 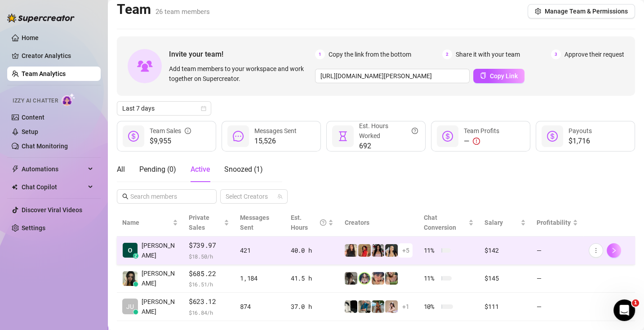 What do you see at coordinates (378, 222) in the screenshot?
I see `th: Creators` at bounding box center [378, 222].